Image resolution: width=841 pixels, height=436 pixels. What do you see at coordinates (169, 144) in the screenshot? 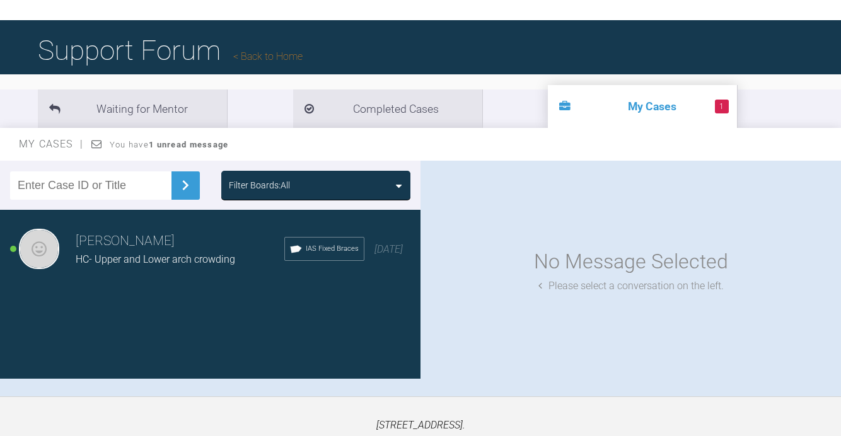
I see `span: You have` at bounding box center [169, 144].